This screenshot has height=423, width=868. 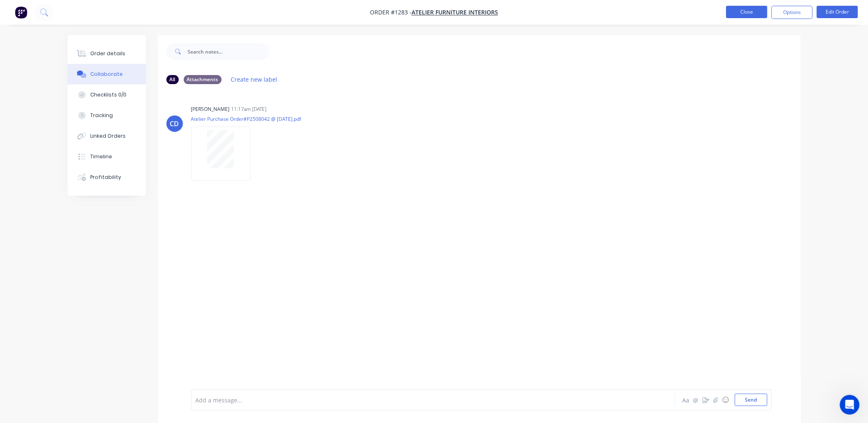 I want to click on div: Collaborate, so click(x=106, y=74).